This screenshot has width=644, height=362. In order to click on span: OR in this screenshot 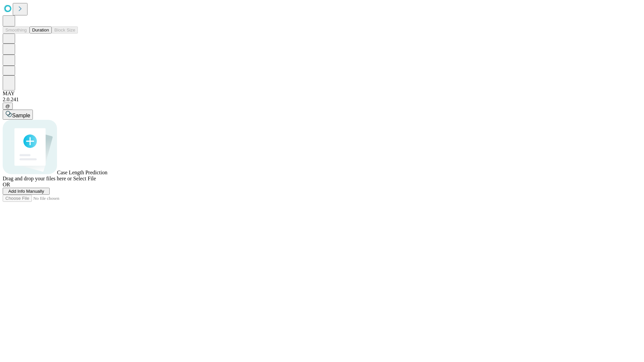, I will do `click(6, 184)`.